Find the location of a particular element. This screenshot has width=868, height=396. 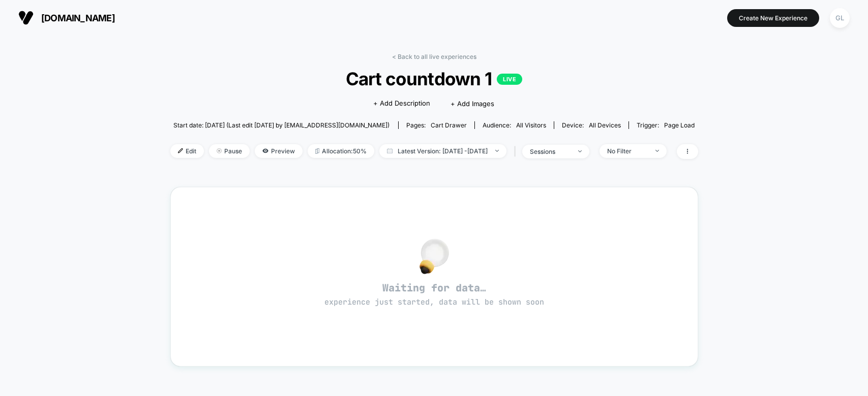

div: sessions is located at coordinates (550, 152).